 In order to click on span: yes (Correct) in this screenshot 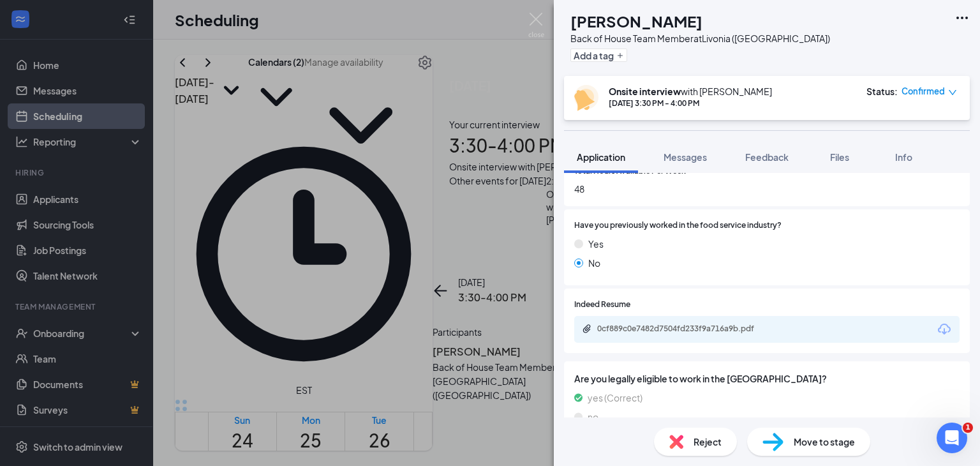, I will do `click(615, 397)`.